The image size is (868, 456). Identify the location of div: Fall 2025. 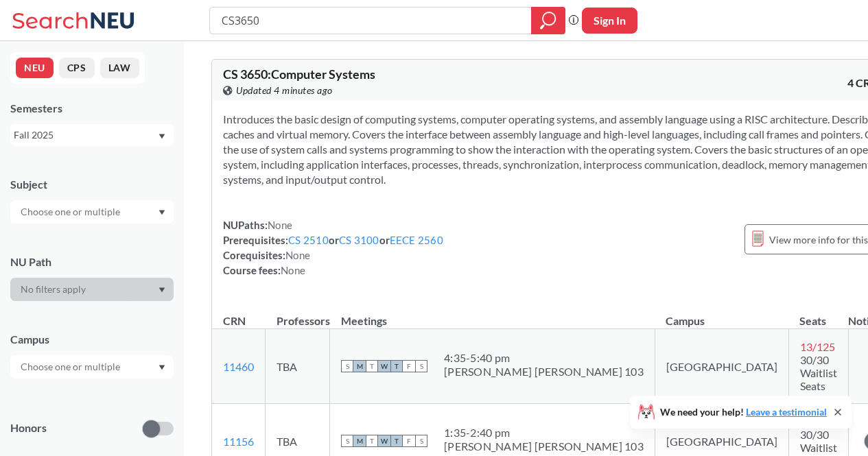
(85, 135).